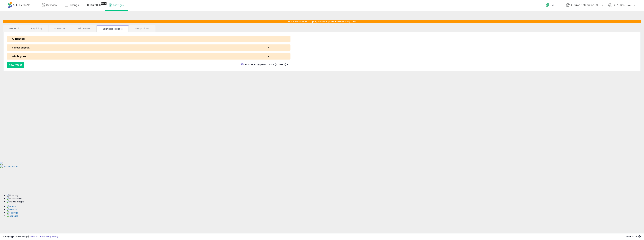 The image size is (644, 240). Describe the element at coordinates (14, 28) in the screenshot. I see `a: General` at that location.